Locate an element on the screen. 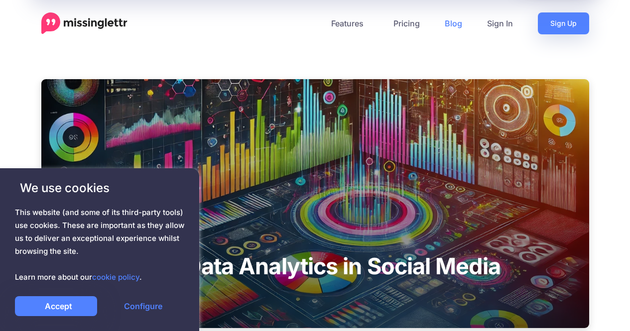 This screenshot has width=630, height=331. a: cookie policy is located at coordinates (116, 277).